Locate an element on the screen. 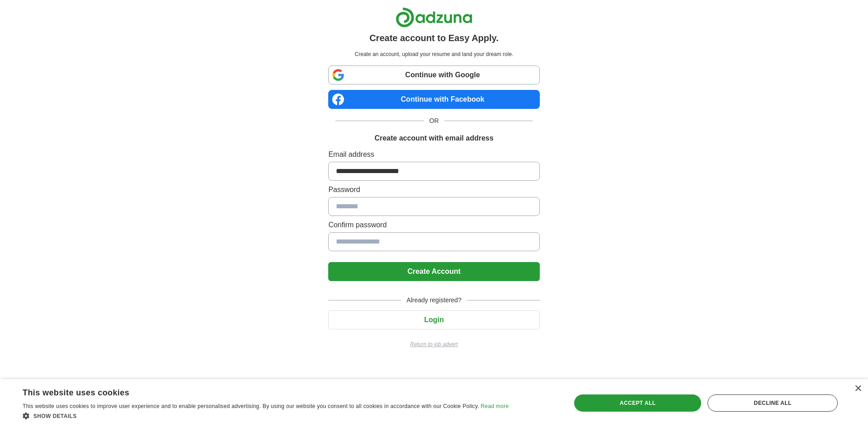 The image size is (868, 427). span: Show details is located at coordinates (55, 416).